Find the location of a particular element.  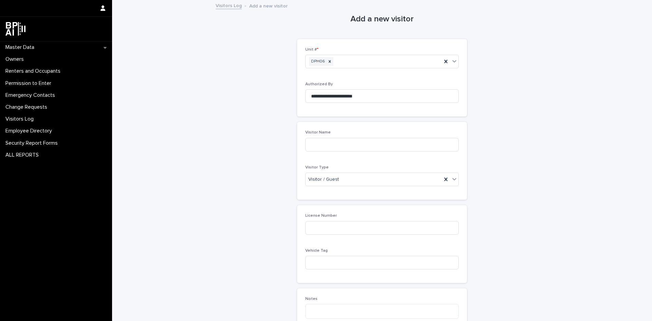

p: Owners is located at coordinates (16, 59).